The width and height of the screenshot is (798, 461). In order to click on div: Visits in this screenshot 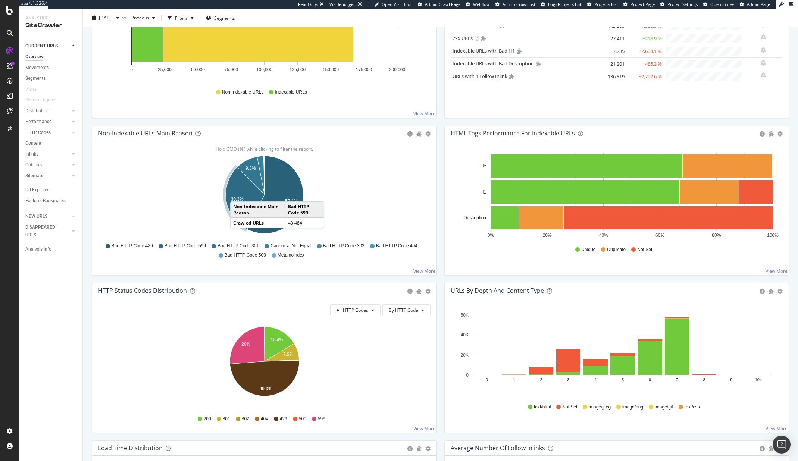, I will do `click(31, 89)`.